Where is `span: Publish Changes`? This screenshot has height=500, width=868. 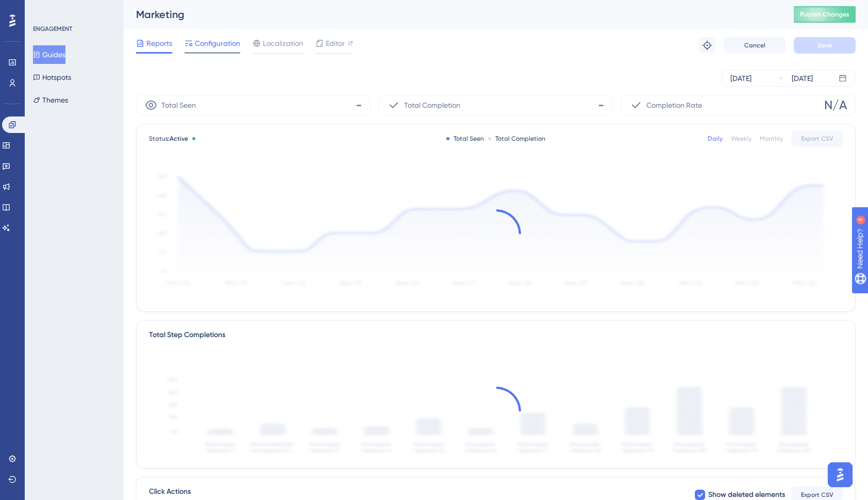
span: Publish Changes is located at coordinates (825, 15).